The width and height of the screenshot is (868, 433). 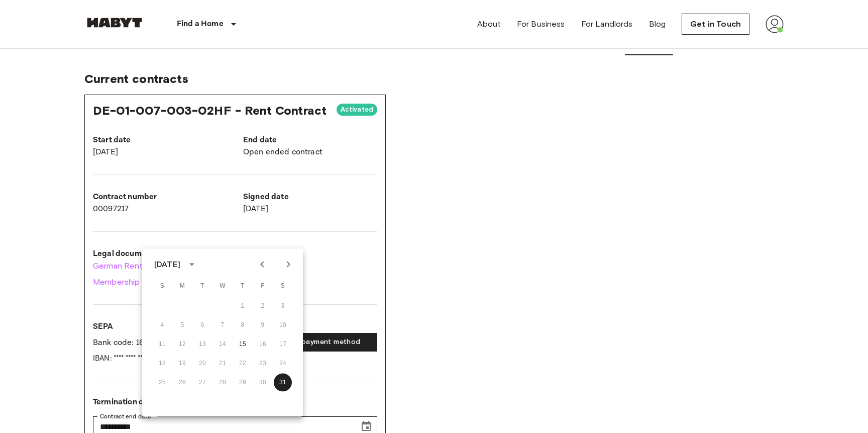 What do you see at coordinates (310, 152) in the screenshot?
I see `p: Open ended contract` at bounding box center [310, 152].